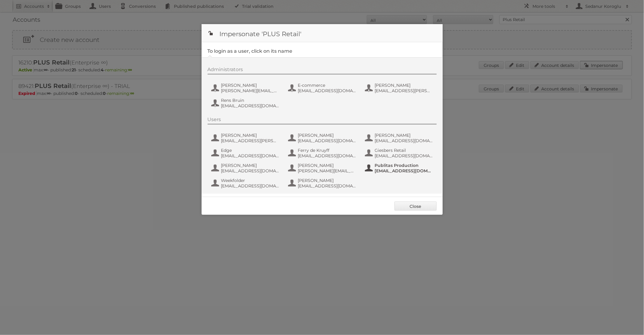 Image resolution: width=644 pixels, height=335 pixels. Describe the element at coordinates (327, 150) in the screenshot. I see `span: Ferry de Kruyff` at that location.